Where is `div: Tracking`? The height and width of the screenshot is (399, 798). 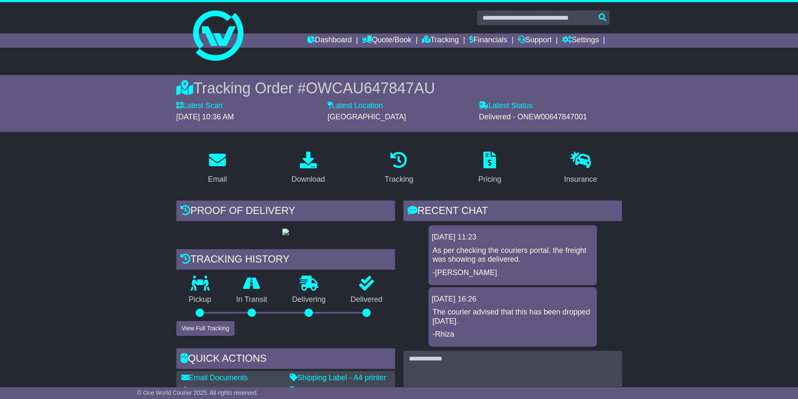
div: Tracking is located at coordinates (399, 179).